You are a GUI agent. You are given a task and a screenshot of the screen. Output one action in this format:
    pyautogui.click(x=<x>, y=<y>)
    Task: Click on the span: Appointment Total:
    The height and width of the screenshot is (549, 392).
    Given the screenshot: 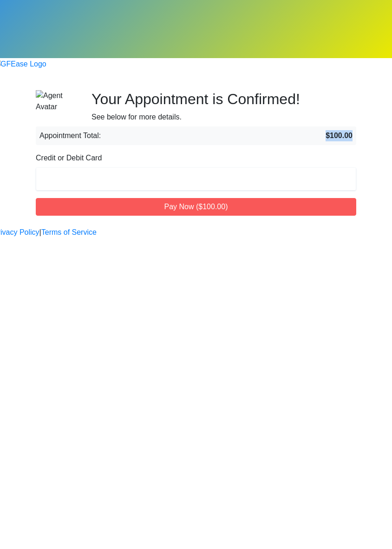 What is the action you would take?
    pyautogui.click(x=70, y=136)
    